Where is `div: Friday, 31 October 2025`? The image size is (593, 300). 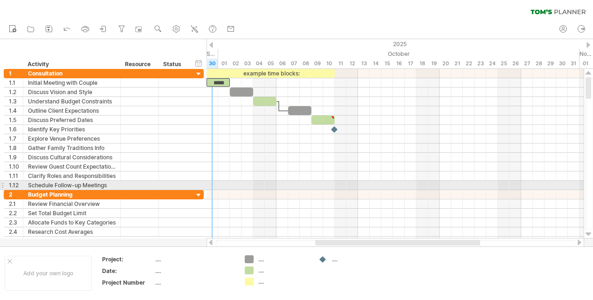 div: Friday, 31 October 2025 is located at coordinates (574, 63).